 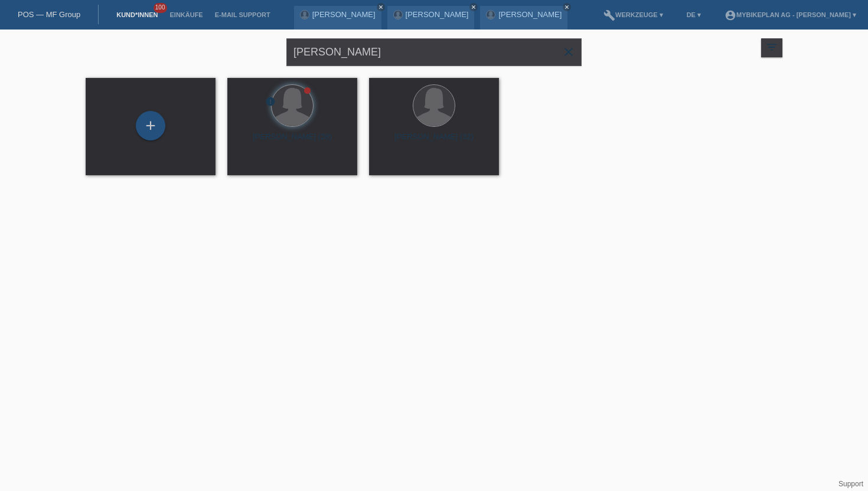 I want to click on a: POS — MF Group, so click(x=49, y=14).